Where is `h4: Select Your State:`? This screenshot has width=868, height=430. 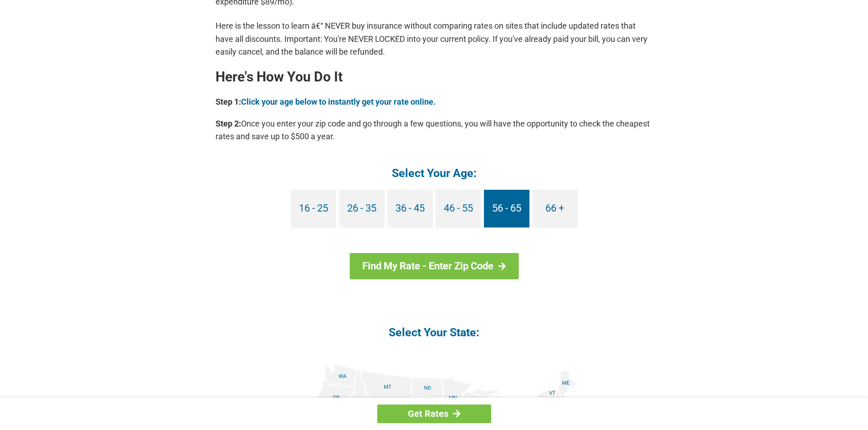
h4: Select Your State: is located at coordinates (434, 332).